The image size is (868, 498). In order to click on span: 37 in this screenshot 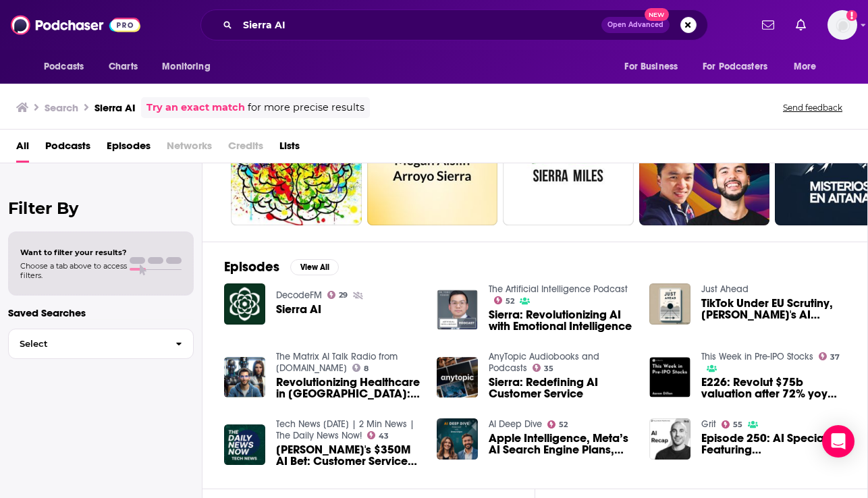, I will do `click(835, 357)`.